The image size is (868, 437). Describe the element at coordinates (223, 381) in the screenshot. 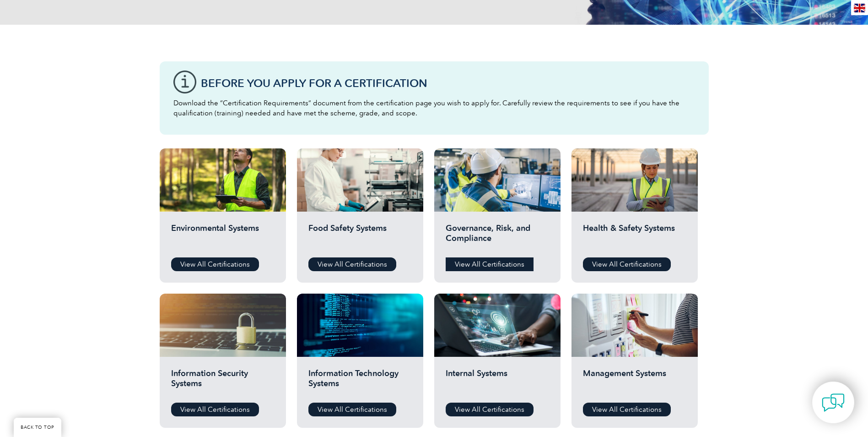

I see `h2: Information Security Systems` at that location.